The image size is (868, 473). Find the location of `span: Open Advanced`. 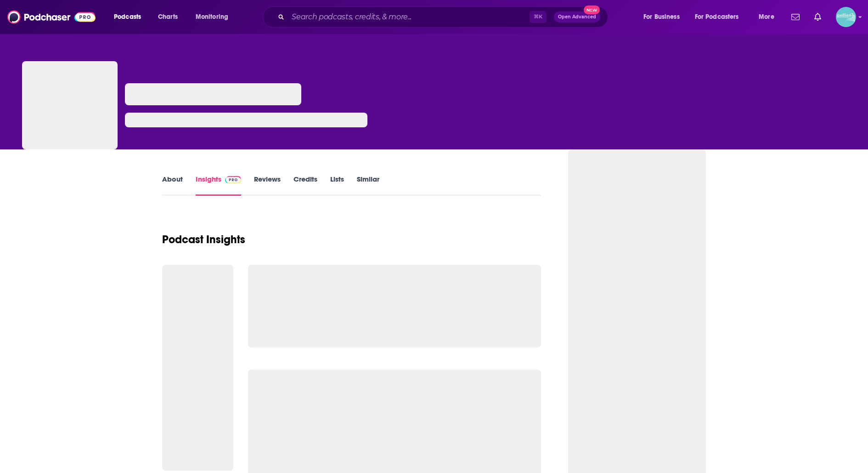

span: Open Advanced is located at coordinates (577, 17).